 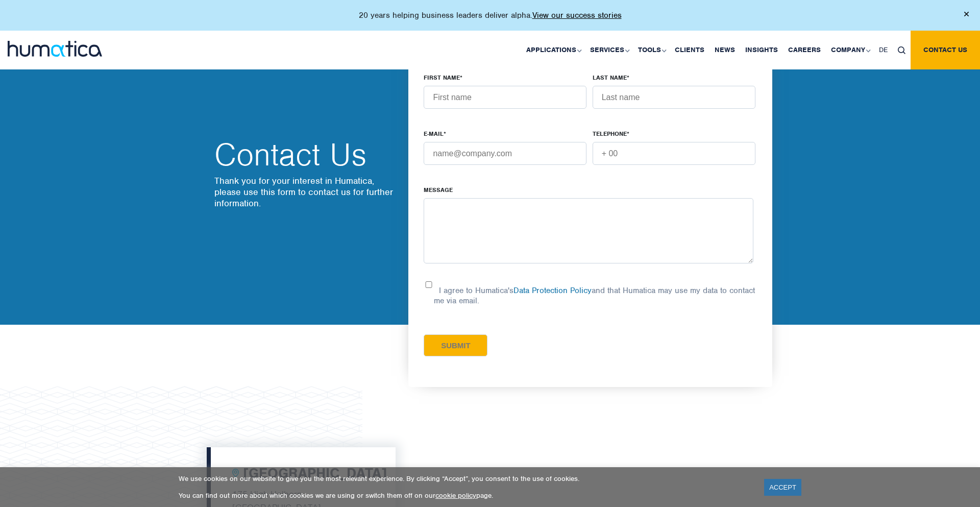 What do you see at coordinates (609, 78) in the screenshot?
I see `span: LAST NAME` at bounding box center [609, 78].